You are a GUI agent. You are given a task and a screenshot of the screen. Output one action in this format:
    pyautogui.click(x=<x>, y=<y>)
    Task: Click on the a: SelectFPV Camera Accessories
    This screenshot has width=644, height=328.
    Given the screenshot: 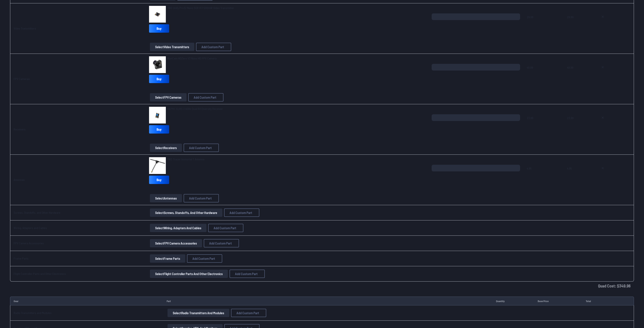 What is the action you would take?
    pyautogui.click(x=176, y=243)
    